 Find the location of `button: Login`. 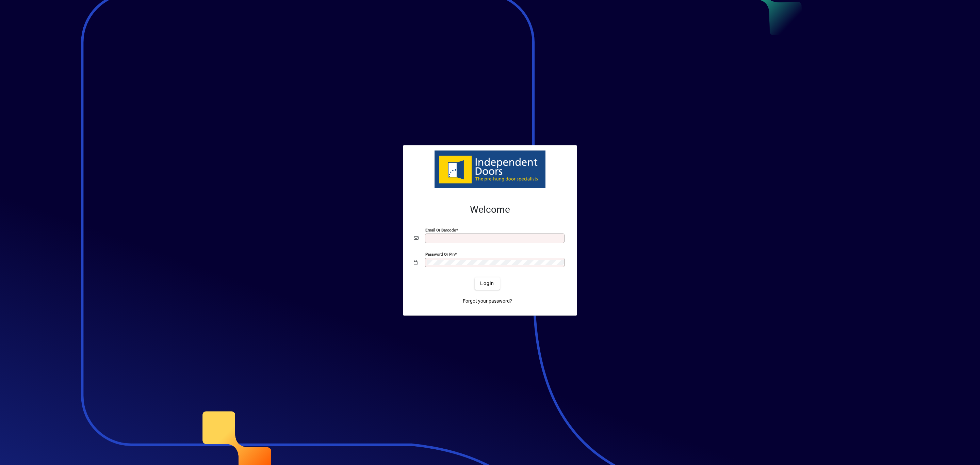

button: Login is located at coordinates (487, 284).